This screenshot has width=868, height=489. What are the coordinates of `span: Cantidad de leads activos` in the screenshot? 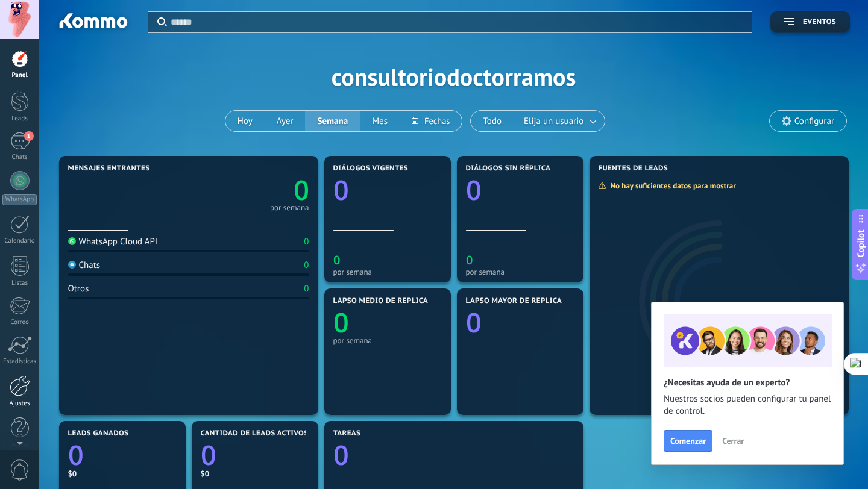 It's located at (255, 434).